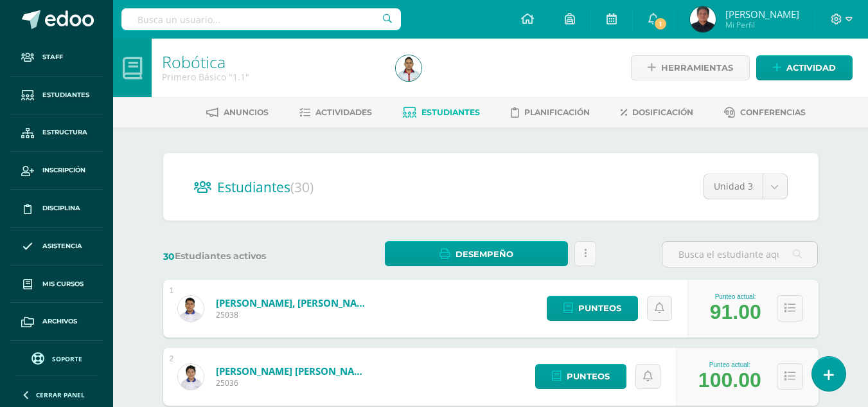 This screenshot has height=407, width=868. Describe the element at coordinates (302, 187) in the screenshot. I see `span: (30)` at that location.